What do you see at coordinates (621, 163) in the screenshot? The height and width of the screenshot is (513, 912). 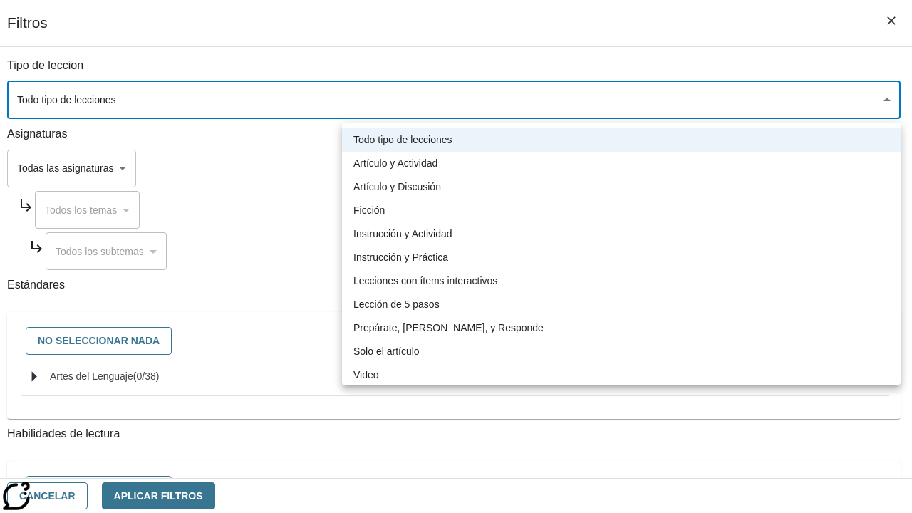 I see `li: Artículo y Actividad` at bounding box center [621, 163].